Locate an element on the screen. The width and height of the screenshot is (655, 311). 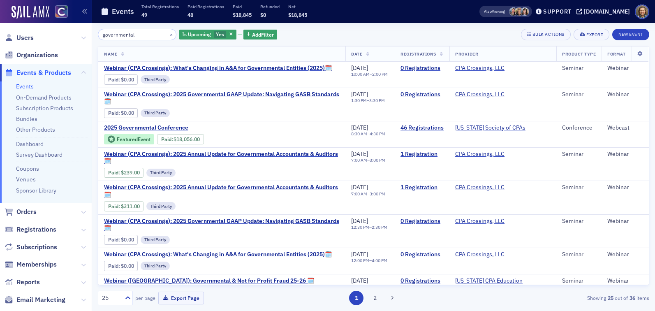
time: 3:00 PM is located at coordinates (378, 160).